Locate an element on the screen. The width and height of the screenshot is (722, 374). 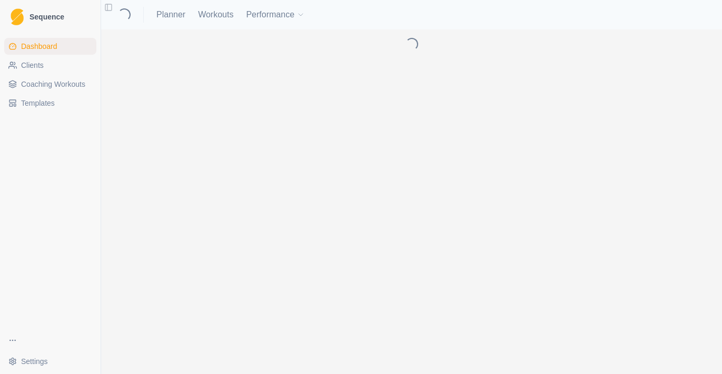
span: Sequence is located at coordinates (47, 17).